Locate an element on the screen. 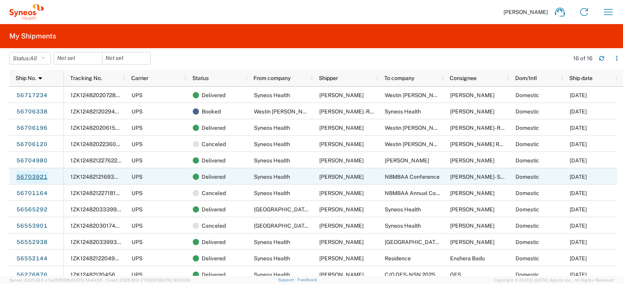  span: 08/22/2025 is located at coordinates (578, 210).